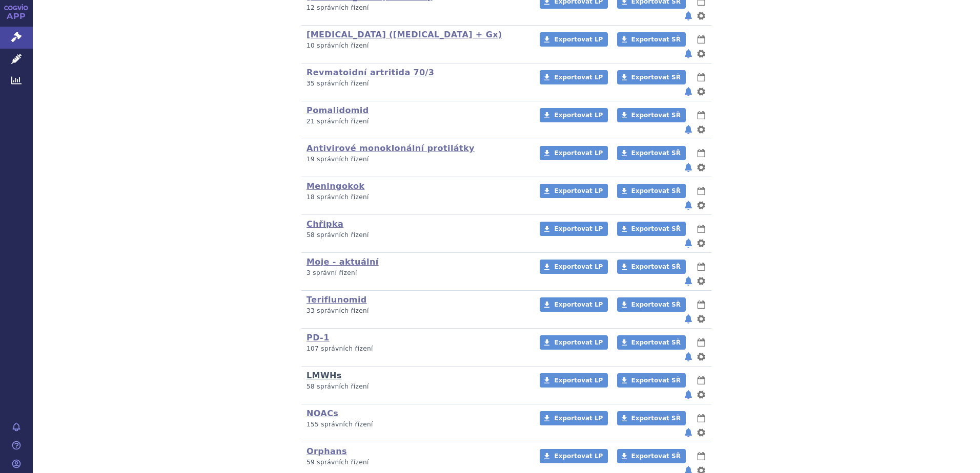 The width and height of the screenshot is (980, 473). I want to click on p: 58 správních řízení, so click(416, 386).